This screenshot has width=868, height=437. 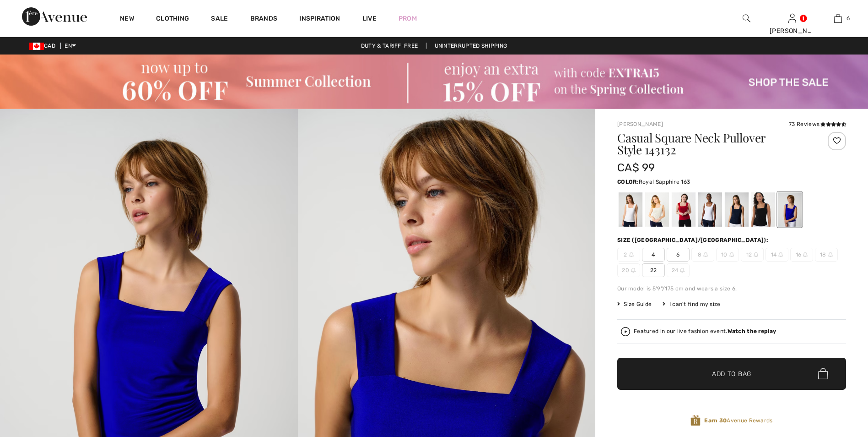 I want to click on img: Watch the replay, so click(x=625, y=332).